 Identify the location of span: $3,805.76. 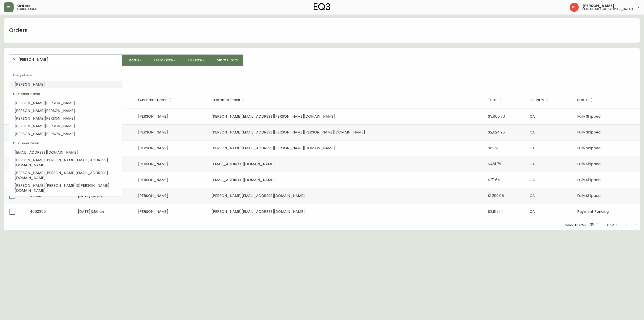
(496, 116).